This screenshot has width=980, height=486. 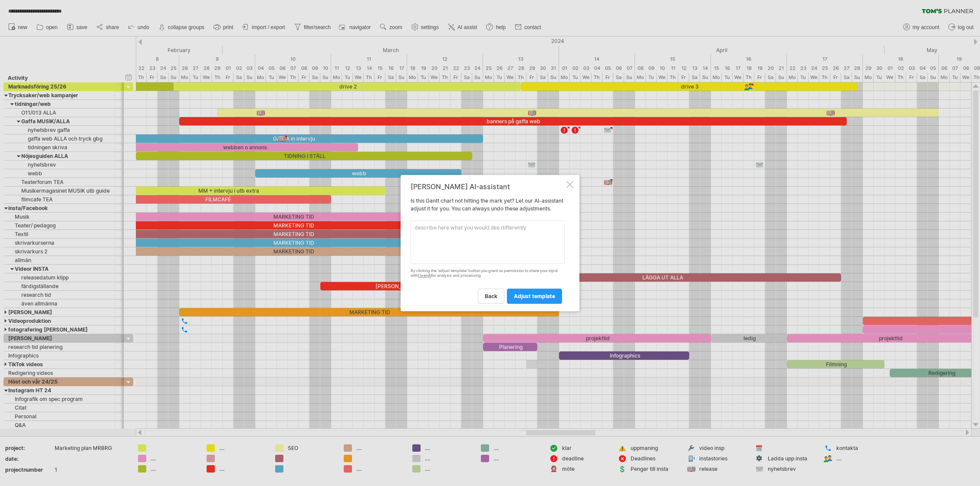 I want to click on span: back, so click(x=490, y=296).